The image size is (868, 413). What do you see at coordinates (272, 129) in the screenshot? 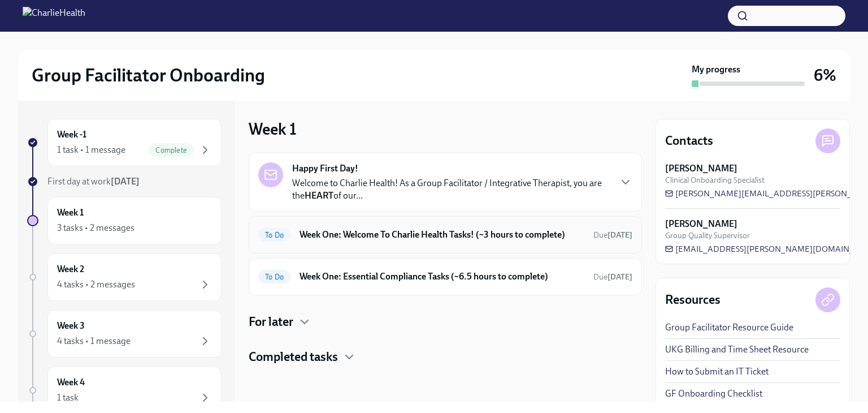
I see `h3: Week 1` at bounding box center [272, 129].